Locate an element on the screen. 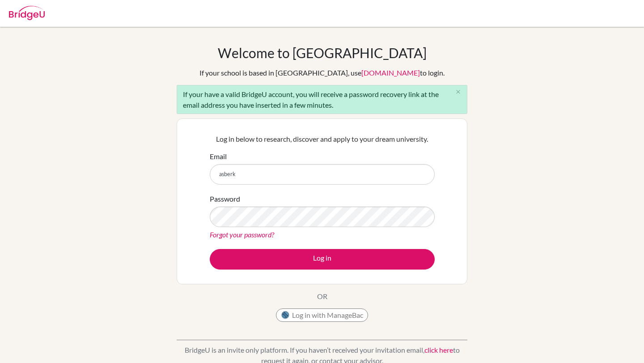  button: Close is located at coordinates (458, 92).